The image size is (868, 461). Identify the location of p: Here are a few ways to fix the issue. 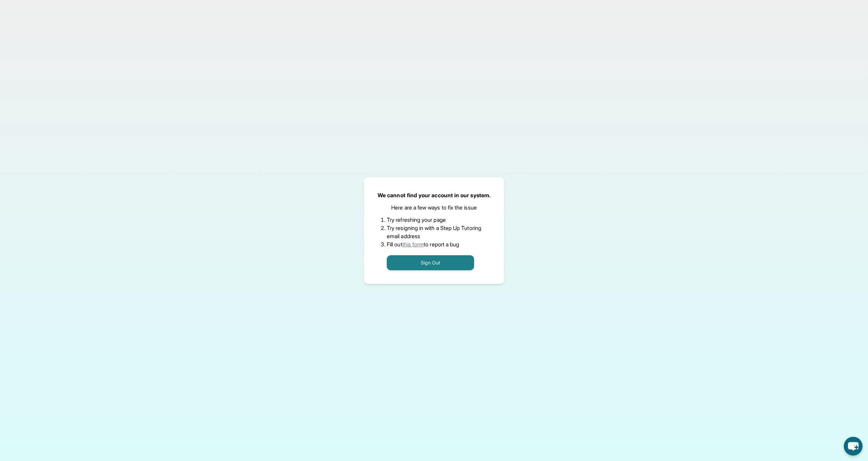
(434, 207).